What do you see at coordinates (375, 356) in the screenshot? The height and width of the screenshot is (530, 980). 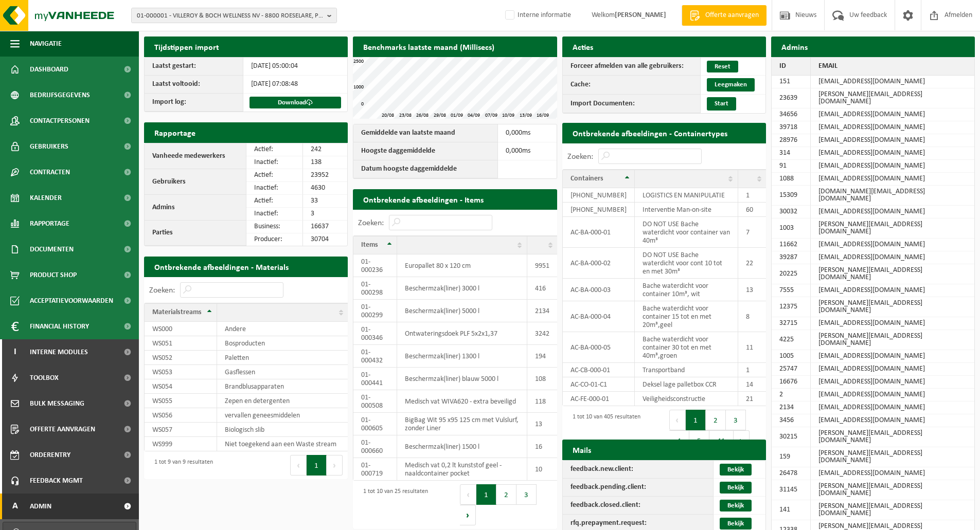 I see `td: 01-000432` at bounding box center [375, 356].